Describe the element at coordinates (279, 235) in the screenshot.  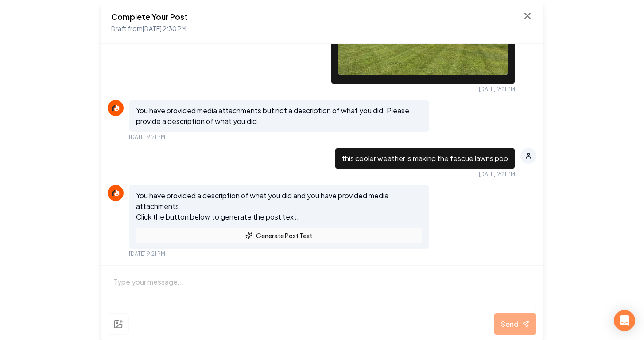
I see `button: Generate Post Text` at that location.